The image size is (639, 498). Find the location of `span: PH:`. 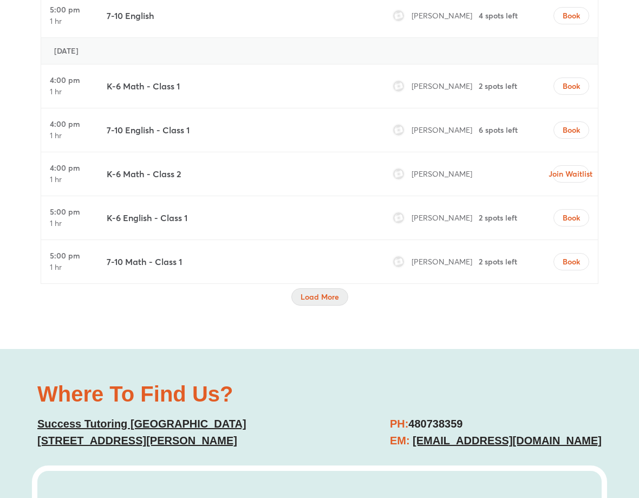

span: PH: is located at coordinates (399, 424).